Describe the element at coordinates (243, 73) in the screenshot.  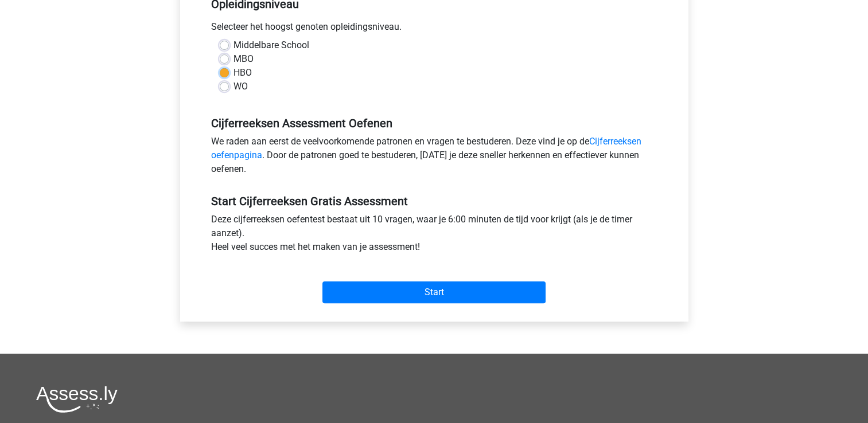
I see `label: HBO` at that location.